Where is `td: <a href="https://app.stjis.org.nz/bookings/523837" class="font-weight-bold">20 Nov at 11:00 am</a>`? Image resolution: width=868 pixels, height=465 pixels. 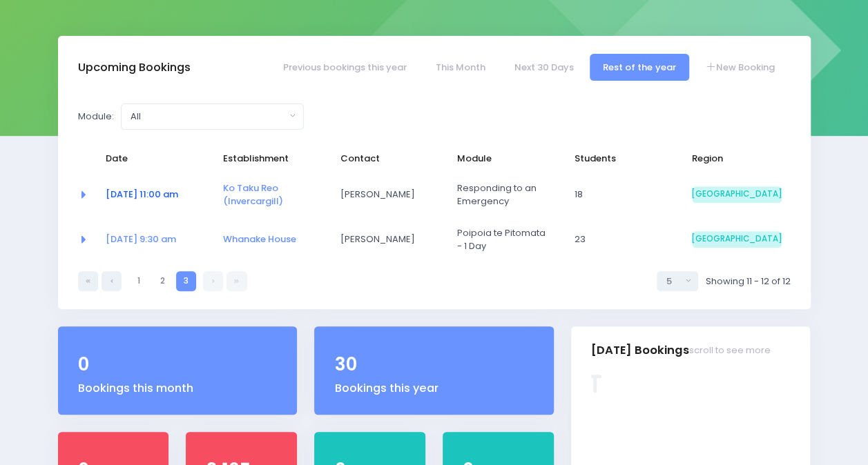 td: <a href="https://app.stjis.org.nz/bookings/523837" class="font-weight-bold">20 Nov at 11:00 am</a> is located at coordinates (155, 194).